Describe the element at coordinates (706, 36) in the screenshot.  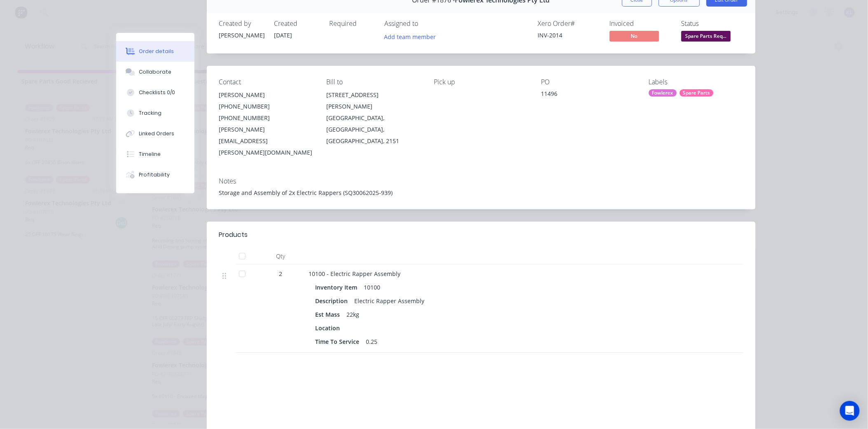
I see `span: Spare Parts Req...` at that location.